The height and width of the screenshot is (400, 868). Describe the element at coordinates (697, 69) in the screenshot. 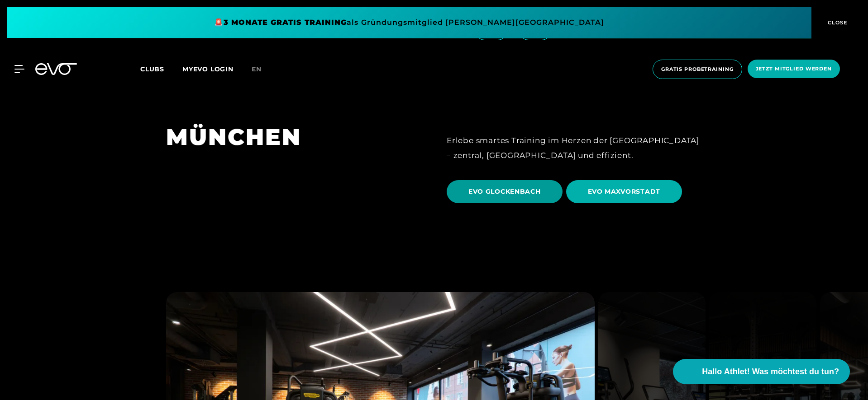

I see `span: Gratis Probetraining` at that location.